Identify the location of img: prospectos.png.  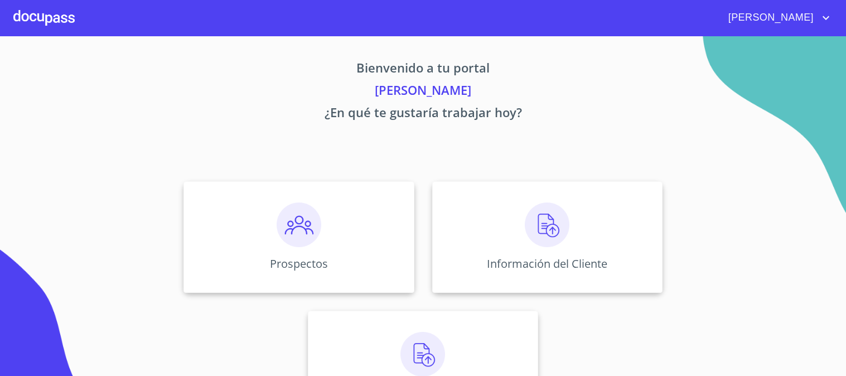
(299, 225).